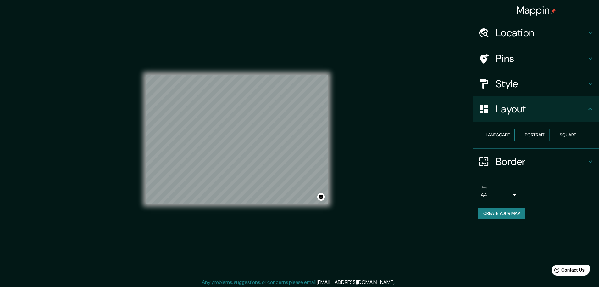  Describe the element at coordinates (500, 195) in the screenshot. I see `div: A4` at that location.